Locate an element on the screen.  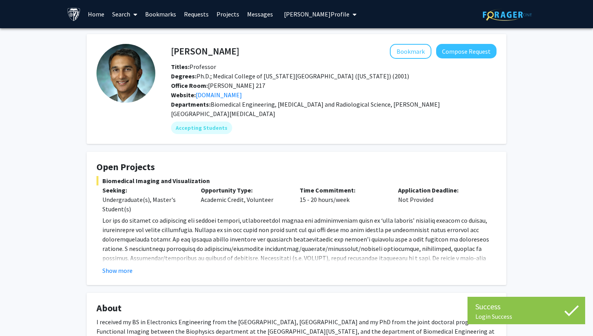
h4: Open Projects is located at coordinates (297, 167).